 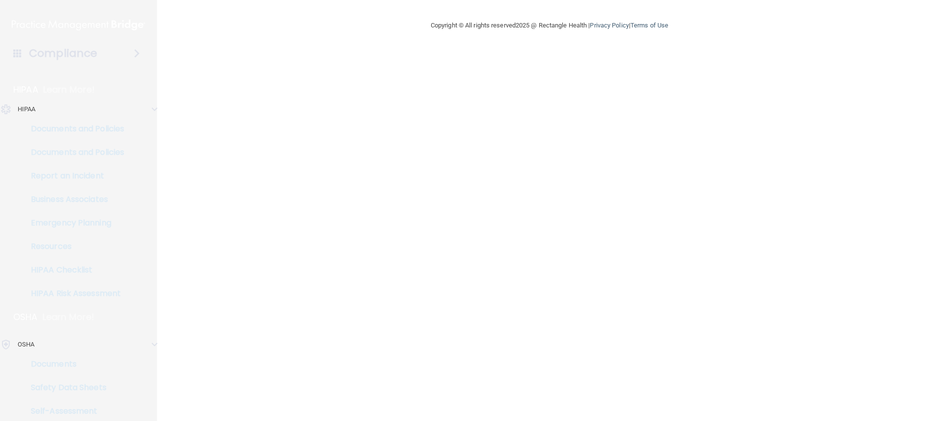 What do you see at coordinates (649, 25) in the screenshot?
I see `a: Terms of Use` at bounding box center [649, 25].